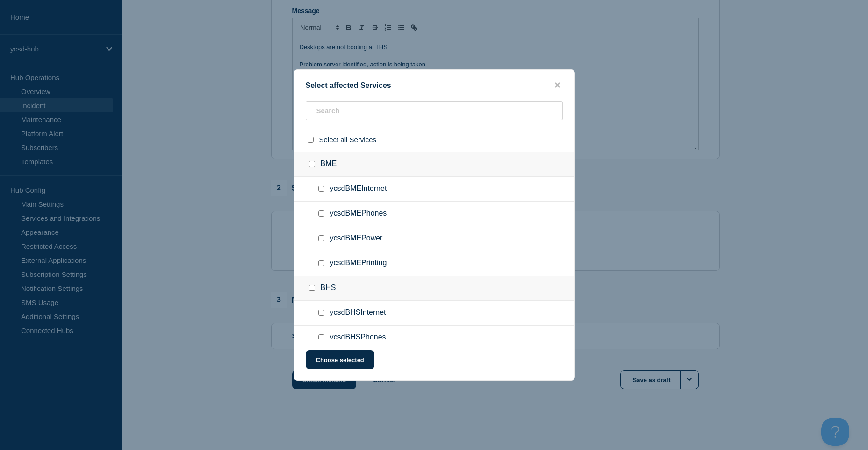 This screenshot has width=868, height=450. What do you see at coordinates (321, 238) in the screenshot?
I see `input: ycsdBMEPower checkbox` at bounding box center [321, 238].